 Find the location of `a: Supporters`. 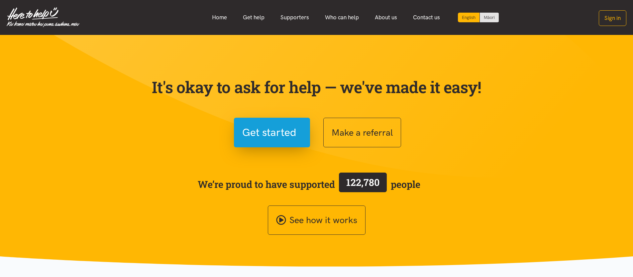

a: Supporters is located at coordinates (295, 17).